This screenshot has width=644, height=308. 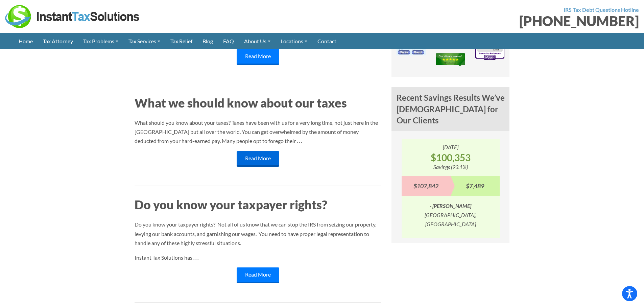 I want to click on strong: $100,353, so click(x=451, y=157).